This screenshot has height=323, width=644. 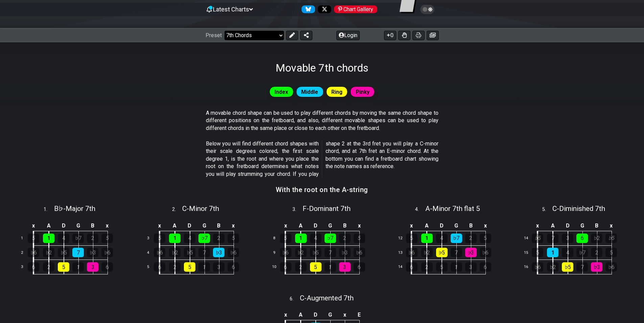 What do you see at coordinates (277, 253) in the screenshot?
I see `td: 9` at bounding box center [277, 253].